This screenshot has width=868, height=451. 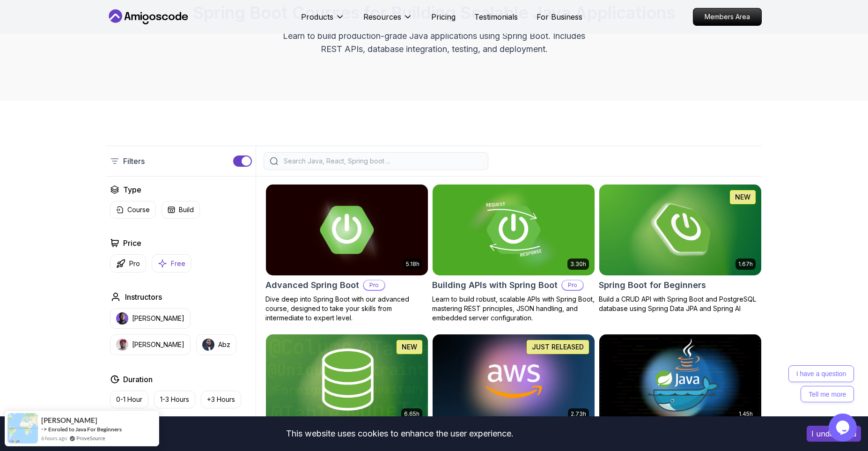 I want to click on img: Building APIs with Spring Boot card, so click(x=514, y=230).